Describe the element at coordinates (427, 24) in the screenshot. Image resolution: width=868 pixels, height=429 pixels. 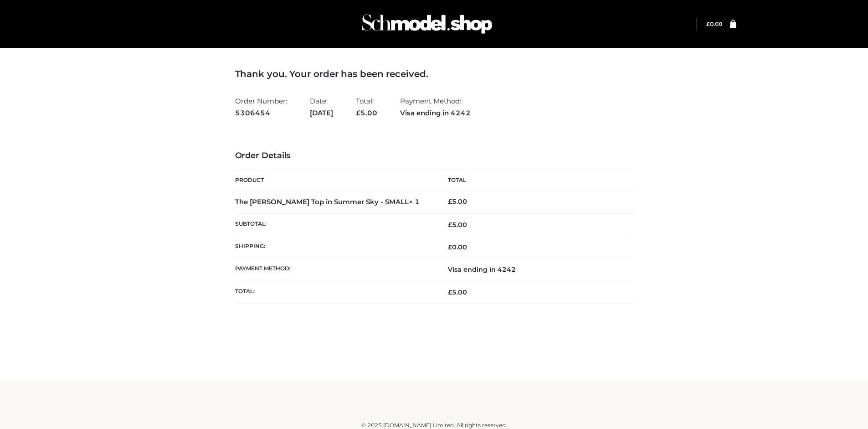
I see `img: Schmodel Admin 964` at that location.